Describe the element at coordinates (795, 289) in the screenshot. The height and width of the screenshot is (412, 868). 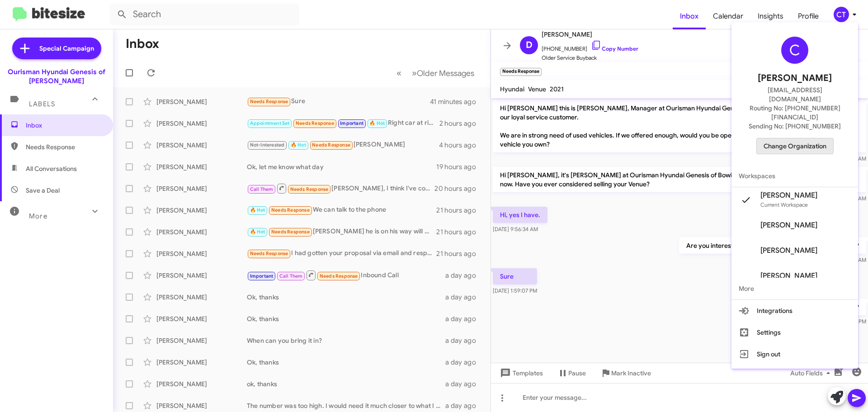
I see `span: More` at that location.